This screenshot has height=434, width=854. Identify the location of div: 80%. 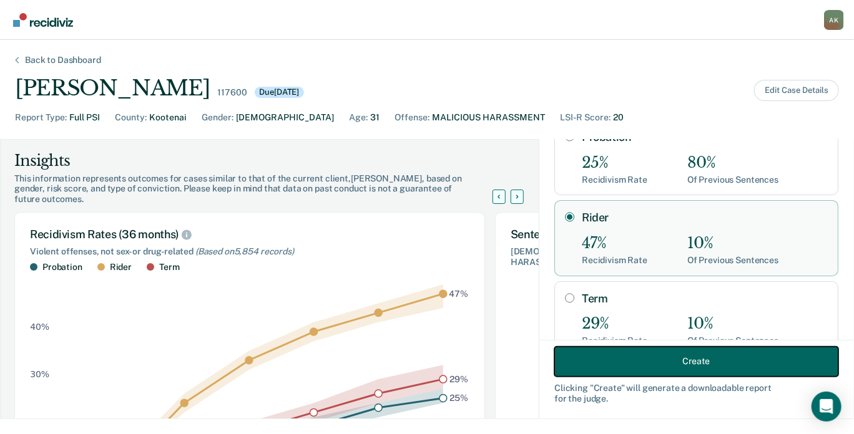
(733, 163).